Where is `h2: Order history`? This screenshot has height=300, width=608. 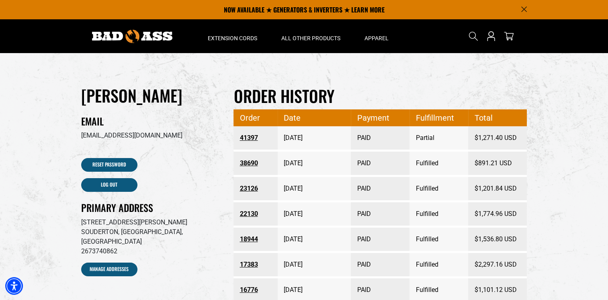 h2: Order history is located at coordinates (380, 96).